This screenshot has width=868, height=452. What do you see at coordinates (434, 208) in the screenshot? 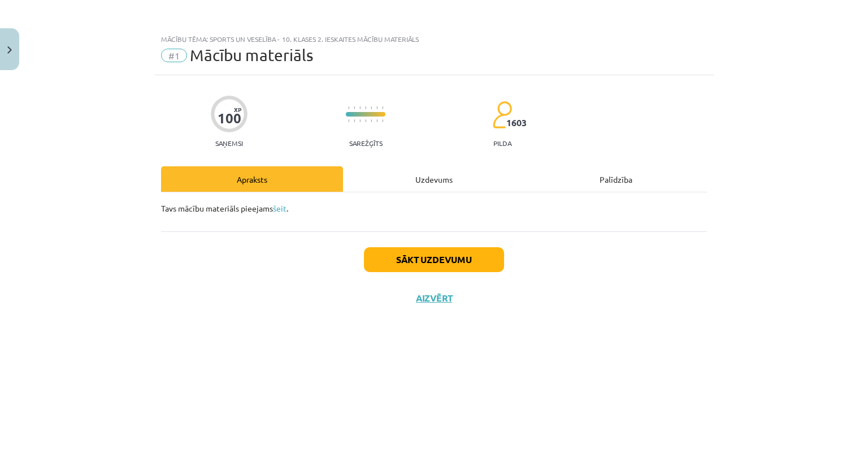
I see `p: Tavs mācību materiāls pieejams .` at bounding box center [434, 208].